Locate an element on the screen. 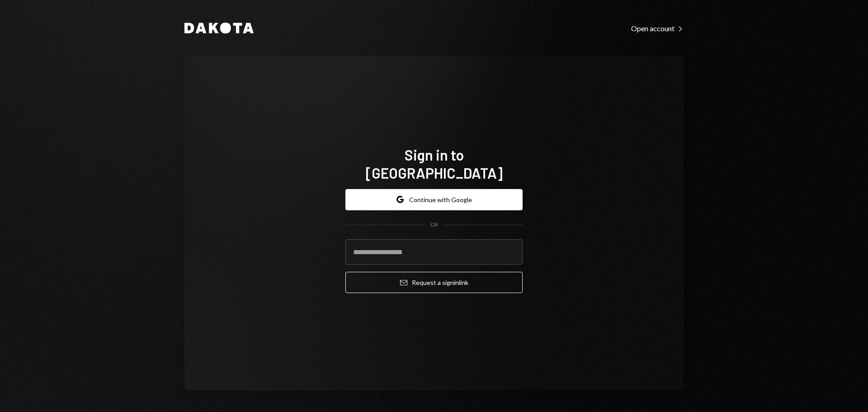 The height and width of the screenshot is (412, 868). button: Continue with Google is located at coordinates (434, 199).